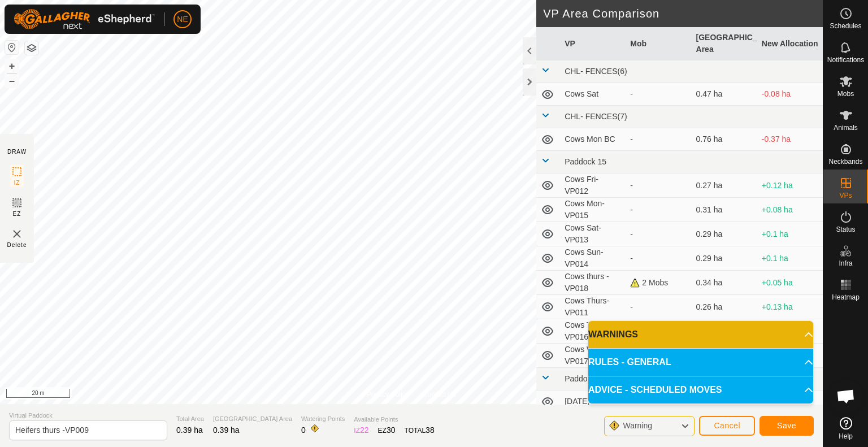 The image size is (868, 447). What do you see at coordinates (659, 282) in the screenshot?
I see `div: 2 Mobs` at bounding box center [659, 282].